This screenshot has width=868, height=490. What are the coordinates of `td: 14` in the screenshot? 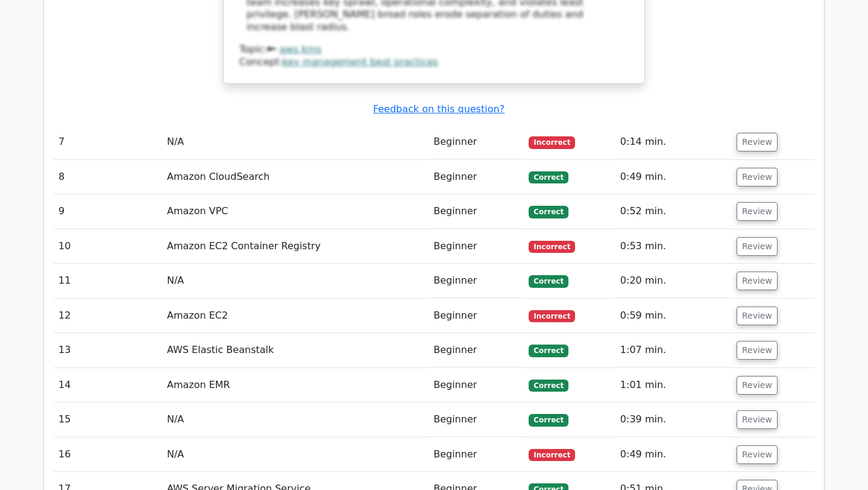 It's located at (108, 385).